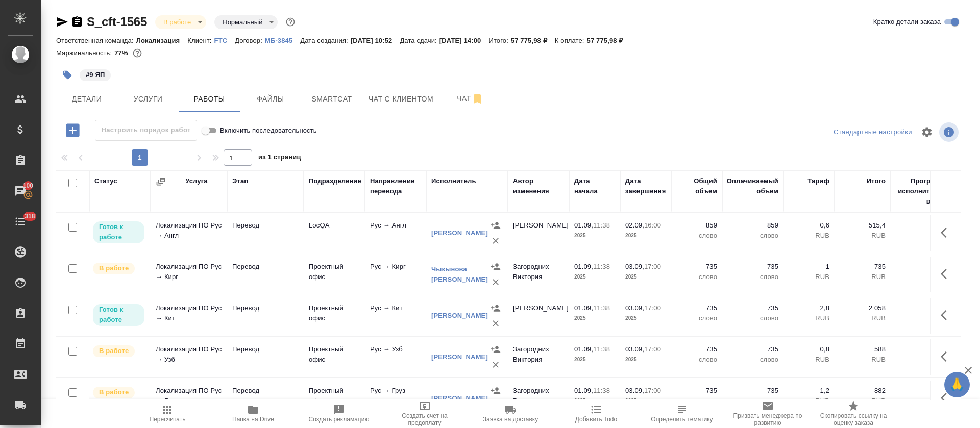  I want to click on p: FTC, so click(225, 40).